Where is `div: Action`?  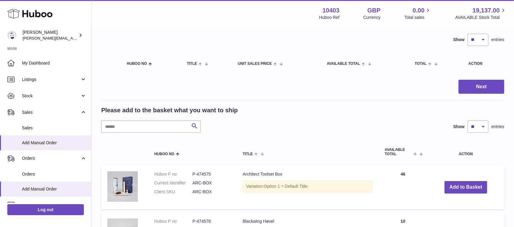 div: Action is located at coordinates (483, 64).